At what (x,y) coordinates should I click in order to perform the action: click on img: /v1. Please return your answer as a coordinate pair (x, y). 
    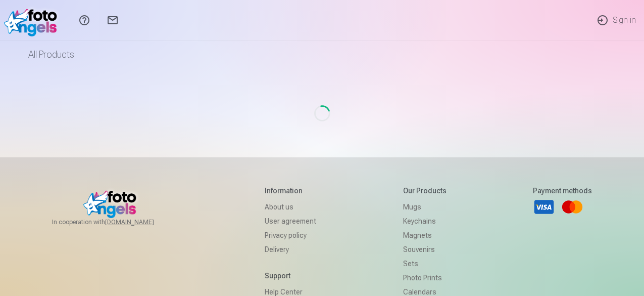
    Looking at the image, I should click on (33, 20).